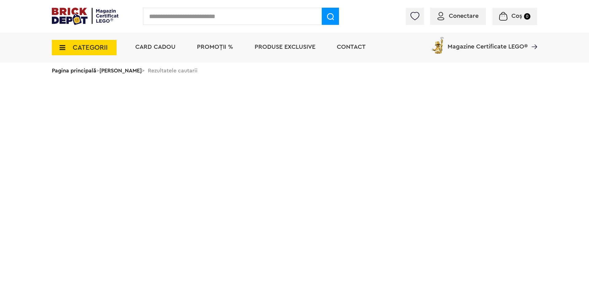 The width and height of the screenshot is (589, 282). I want to click on a: Magazine Certificate LEGO®, so click(532, 39).